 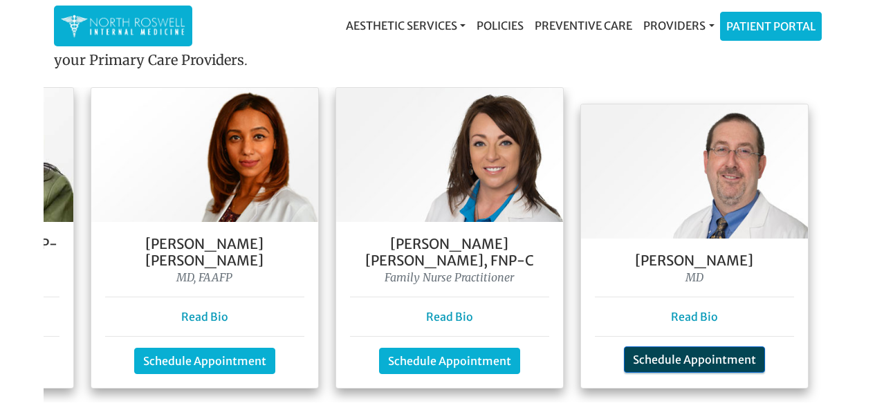 What do you see at coordinates (583, 26) in the screenshot?
I see `a: Preventive Care` at bounding box center [583, 26].